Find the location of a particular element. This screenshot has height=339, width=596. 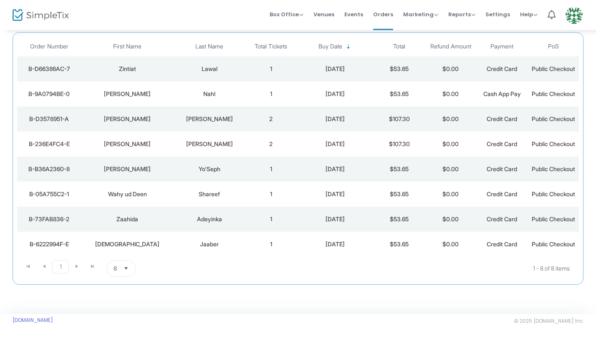

div: B-05A755C2-1 is located at coordinates (49, 194).